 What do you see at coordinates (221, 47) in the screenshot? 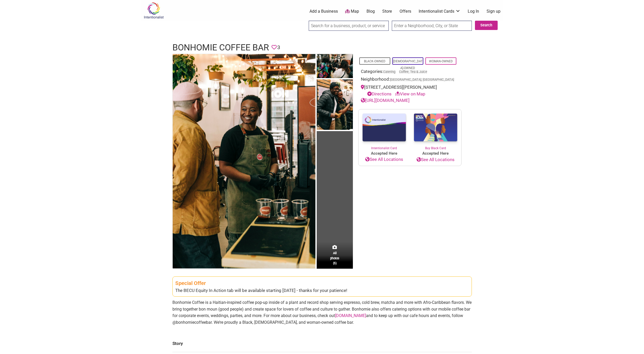
I see `h1: Bonhomie Coffee Bar` at bounding box center [221, 47].